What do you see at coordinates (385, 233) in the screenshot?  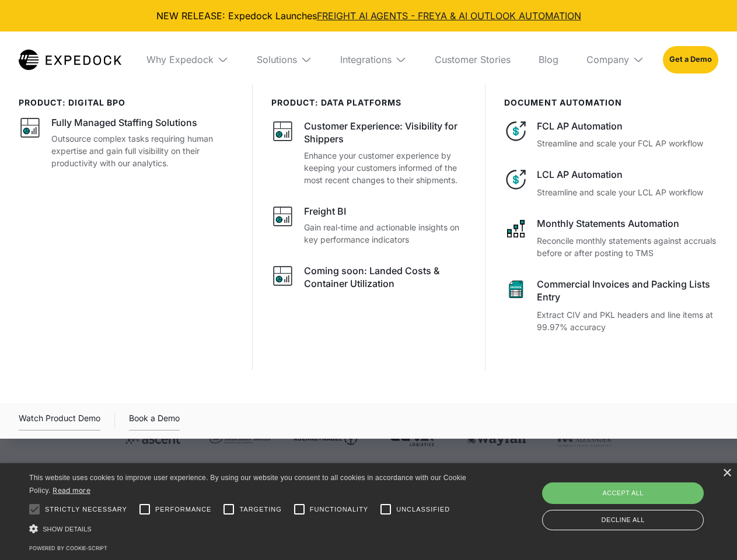 I see `p: Gain real-time and actionable insights on key performance indicators` at bounding box center [385, 233].